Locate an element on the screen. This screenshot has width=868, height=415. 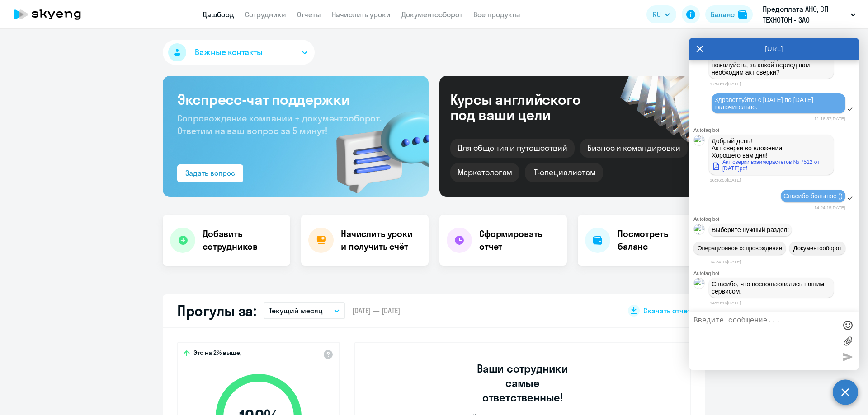
p: Текущий месяц is located at coordinates (296, 311).